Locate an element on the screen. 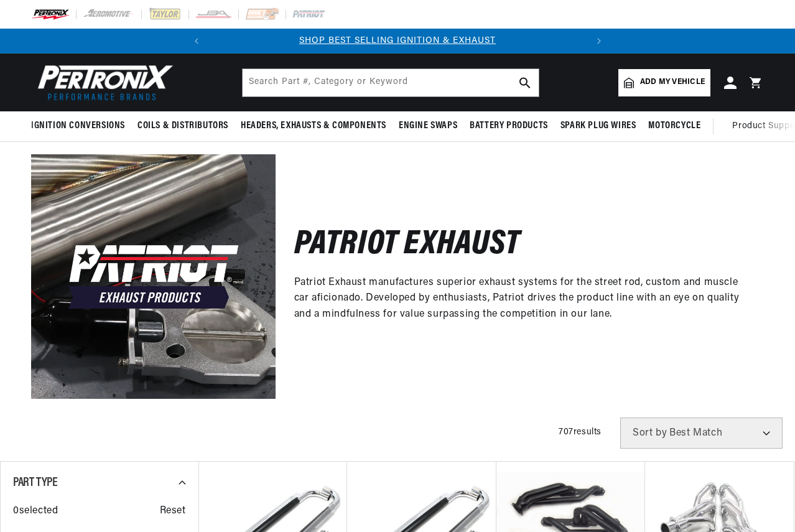  span: 0 selected is located at coordinates (36, 512).